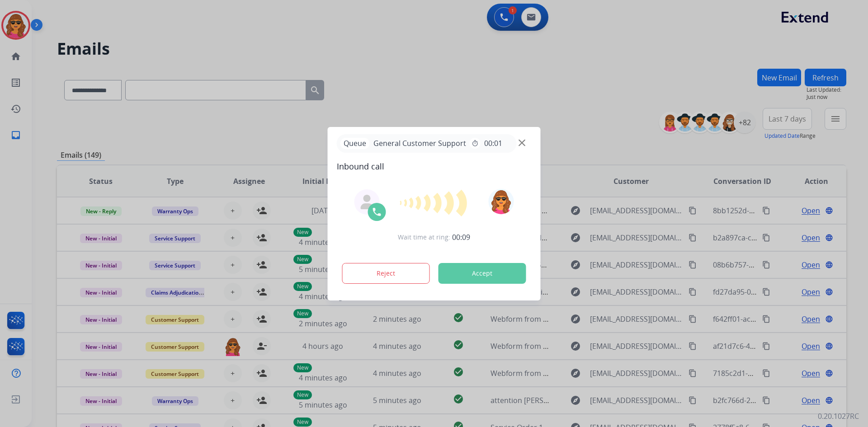 The width and height of the screenshot is (868, 427). Describe the element at coordinates (461, 237) in the screenshot. I see `span: 00:09` at that location.